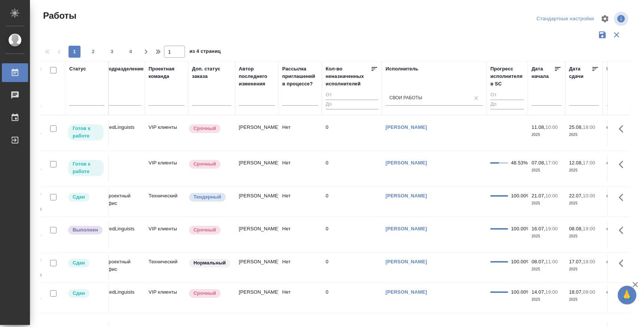 Image resolution: width=644 pixels, height=327 pixels. Describe the element at coordinates (130, 52) in the screenshot. I see `span: 4` at that location.